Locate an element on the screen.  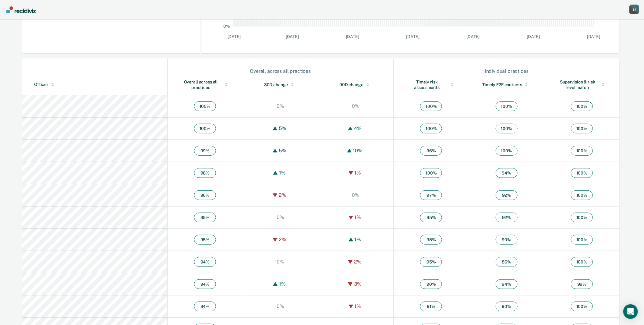
div: S J is located at coordinates (634, 10).